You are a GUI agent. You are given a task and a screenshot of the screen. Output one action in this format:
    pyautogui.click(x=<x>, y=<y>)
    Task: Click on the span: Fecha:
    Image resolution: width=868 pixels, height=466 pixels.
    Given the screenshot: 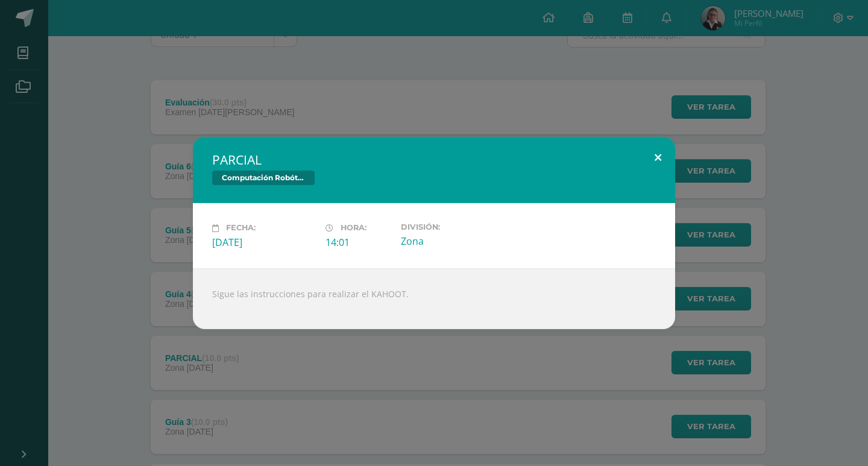 What is the action you would take?
    pyautogui.click(x=241, y=227)
    